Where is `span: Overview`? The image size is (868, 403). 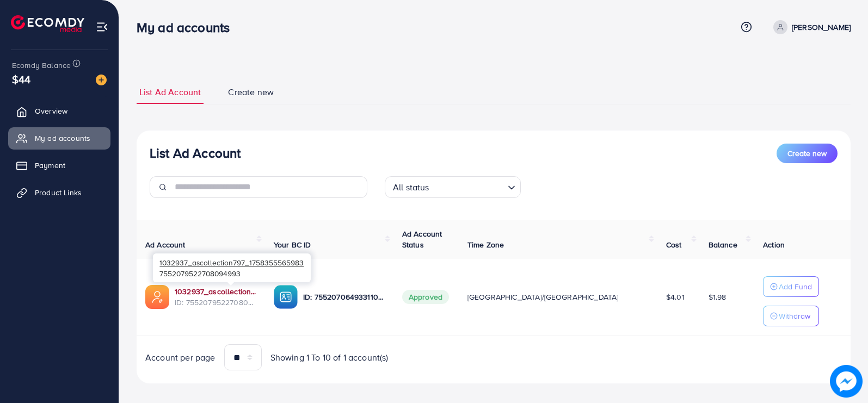 span: Overview is located at coordinates (51, 111).